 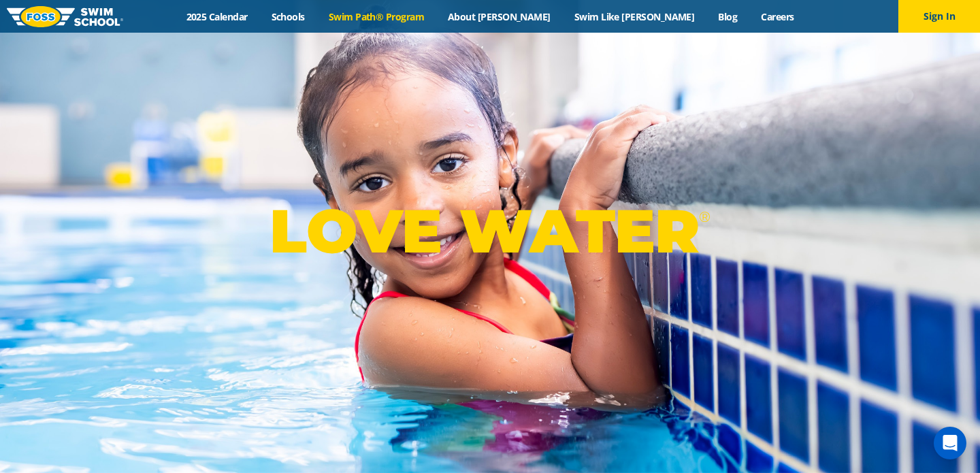 What do you see at coordinates (216, 17) in the screenshot?
I see `a: 2025 Calendar` at bounding box center [216, 17].